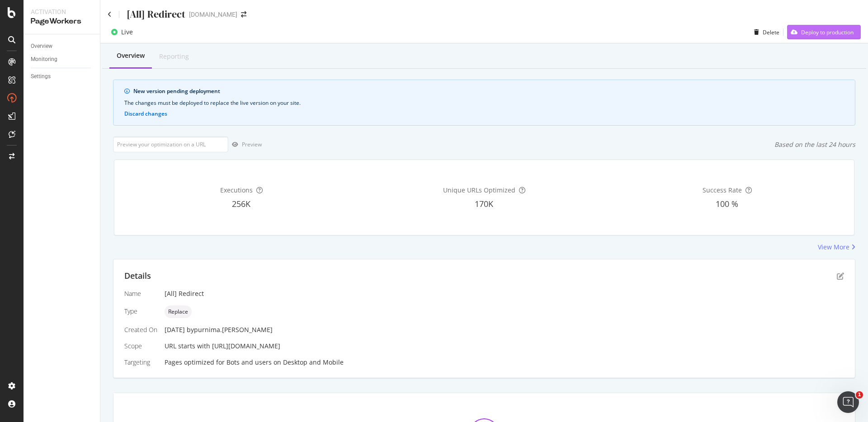 The height and width of the screenshot is (422, 868). I want to click on a: Settings, so click(62, 77).